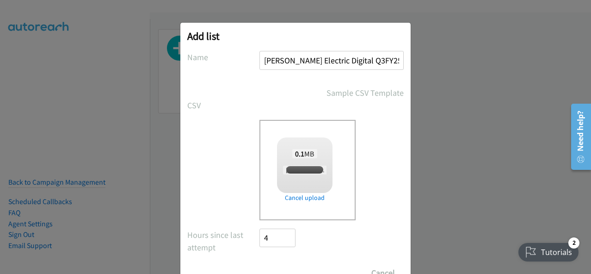 This screenshot has width=591, height=274. What do you see at coordinates (36, 18) in the screenshot?
I see `button: Checklist, Tutorials, 2 incomplete tasks` at bounding box center [36, 18].